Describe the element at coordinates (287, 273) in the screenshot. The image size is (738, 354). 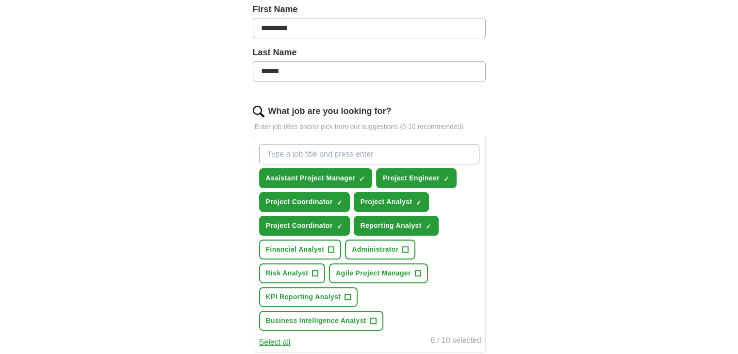
I see `span: Risk Analyst` at that location.